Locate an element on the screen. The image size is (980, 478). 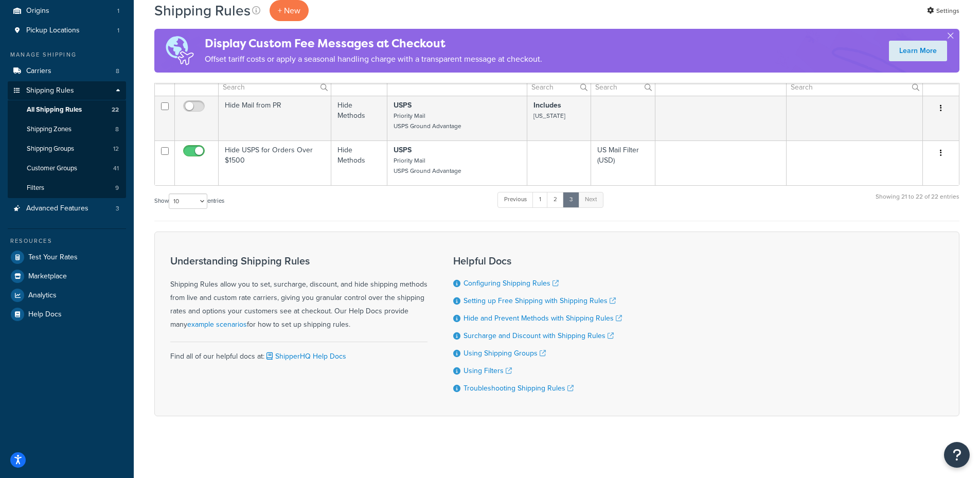
div: Showing 21 to 22 of 22 entries is located at coordinates (917, 202).